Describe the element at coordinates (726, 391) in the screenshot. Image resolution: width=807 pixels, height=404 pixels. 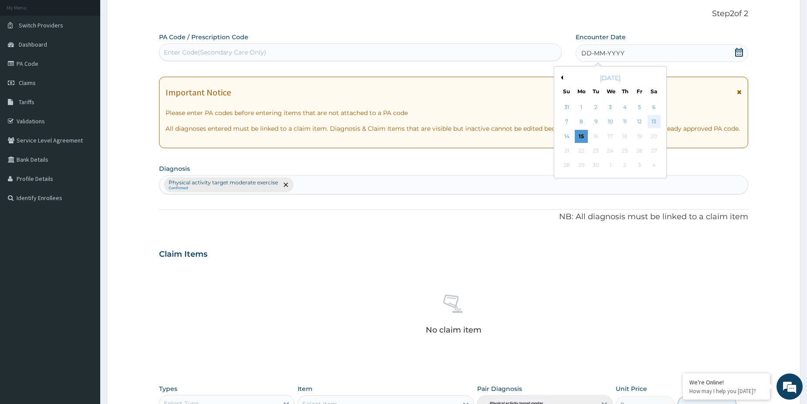
I see `p: How may I help you today?` at that location.